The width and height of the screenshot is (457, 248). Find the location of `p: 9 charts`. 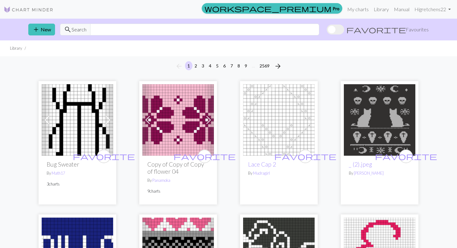

p: 9 charts is located at coordinates (178, 191).